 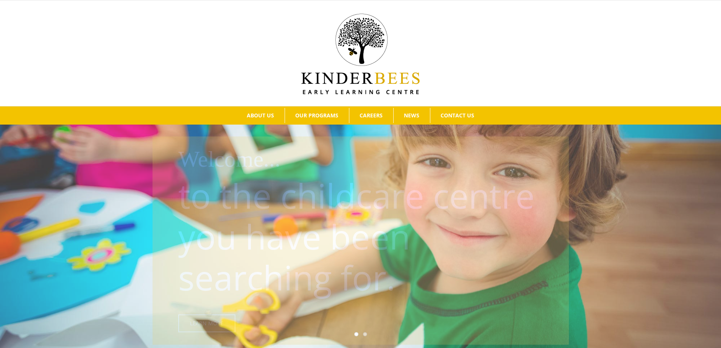 What do you see at coordinates (457, 115) in the screenshot?
I see `span: CONTACT US` at bounding box center [457, 115].